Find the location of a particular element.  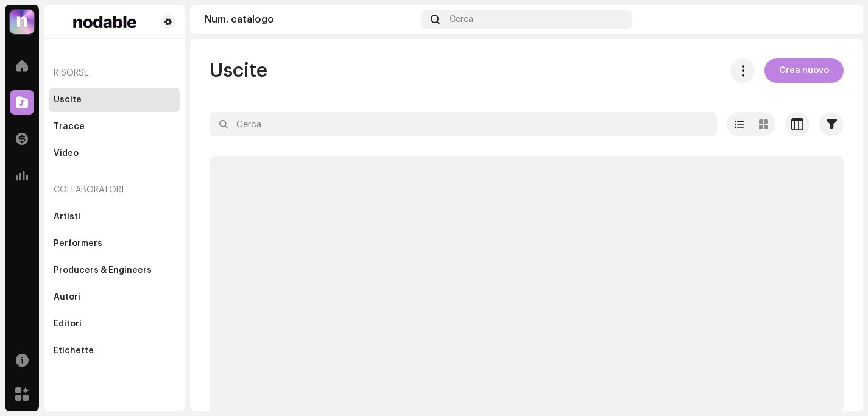

re-m-nav-item: Video is located at coordinates (114, 153).